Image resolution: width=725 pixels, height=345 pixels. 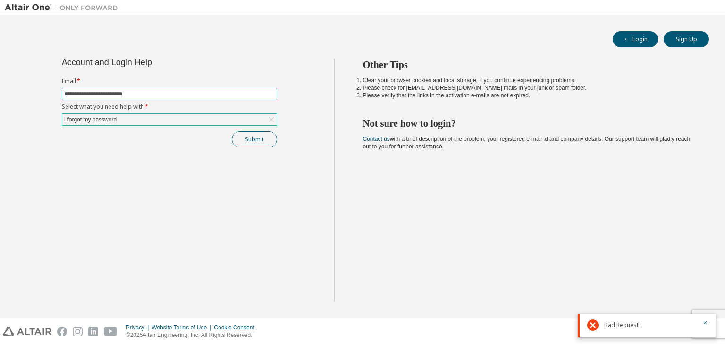 I want to click on img: facebook.svg, so click(x=62, y=331).